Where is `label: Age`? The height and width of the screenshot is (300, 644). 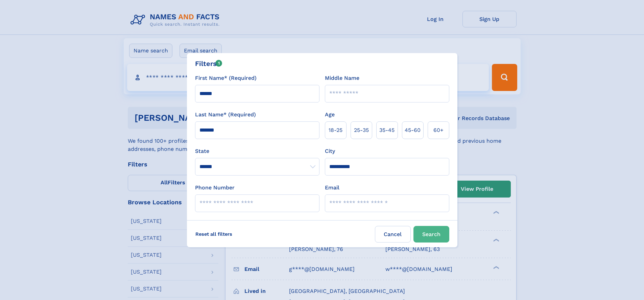 label: Age is located at coordinates (329, 115).